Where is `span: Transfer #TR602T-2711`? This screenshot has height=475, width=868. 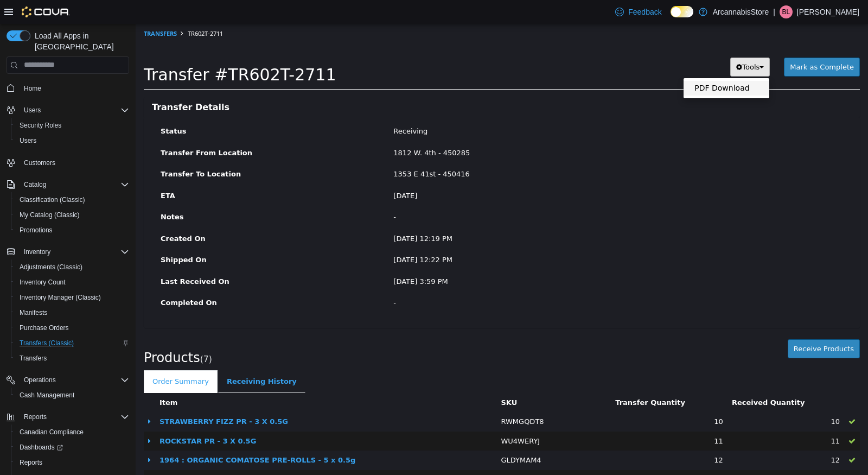 span: Transfer #TR602T-2711 is located at coordinates (104, 50).